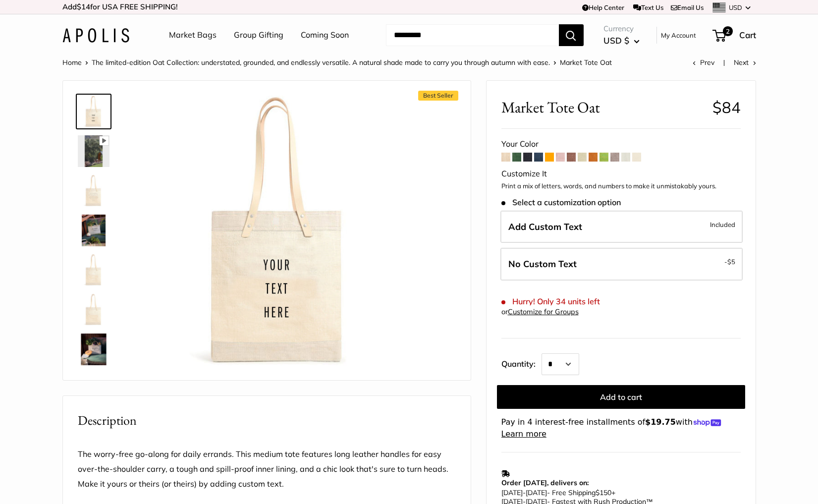  I want to click on span: Hurry! Only 34 units left, so click(551, 301).